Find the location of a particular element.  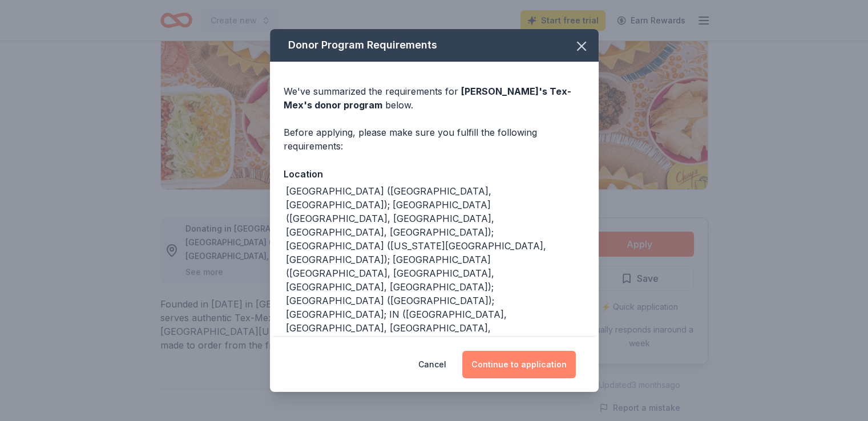

button: Cancel is located at coordinates (432, 364).